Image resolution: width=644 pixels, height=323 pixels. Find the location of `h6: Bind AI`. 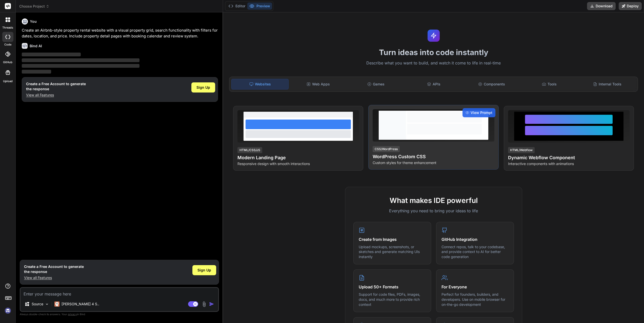

h6: Bind AI is located at coordinates (35, 46).